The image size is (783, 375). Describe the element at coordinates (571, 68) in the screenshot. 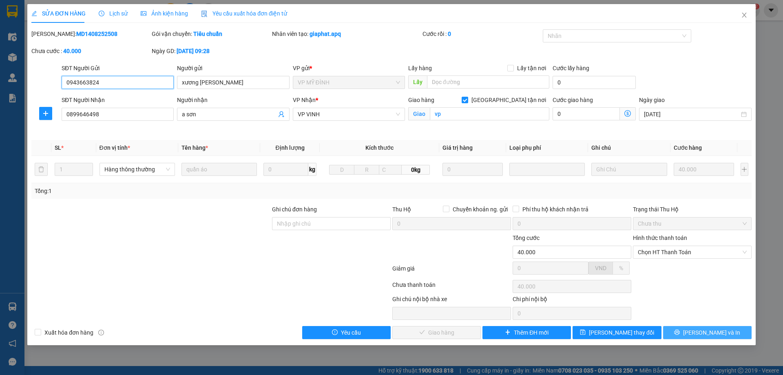

I see `label: Cước lấy hàng` at that location.